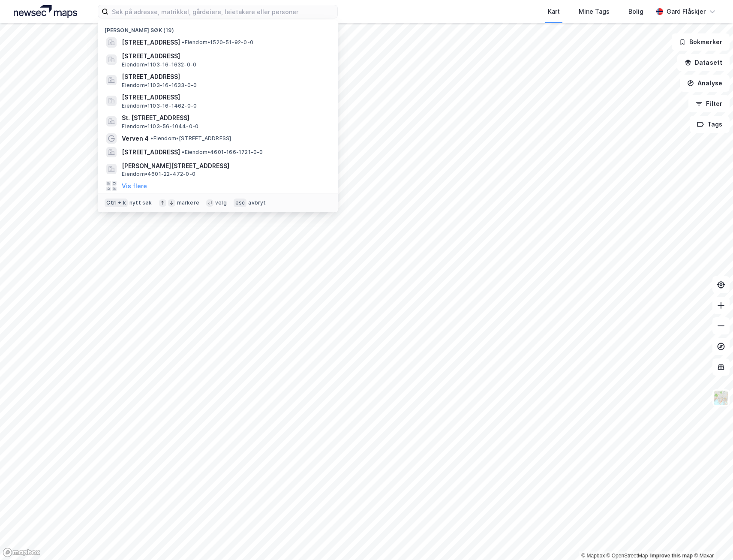 This screenshot has height=560, width=733. What do you see at coordinates (159, 65) in the screenshot?
I see `span: Eiendom • 1103-16-1632-0-0` at bounding box center [159, 65].